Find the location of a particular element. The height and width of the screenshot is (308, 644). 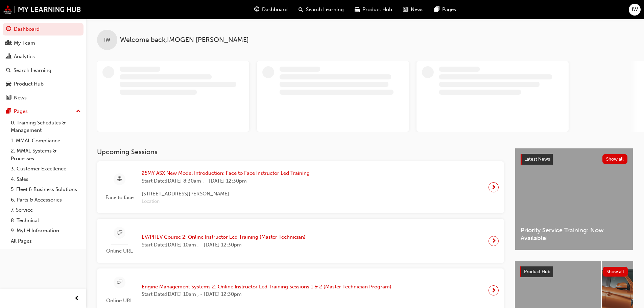

span: 25MY ASX New Model Introduction: Face to Face Instructor Led Training is located at coordinates (225, 173).